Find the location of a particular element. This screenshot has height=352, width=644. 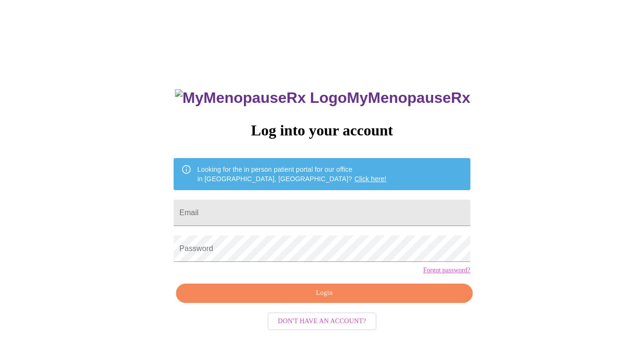

h3: Log into your account is located at coordinates (322, 130).